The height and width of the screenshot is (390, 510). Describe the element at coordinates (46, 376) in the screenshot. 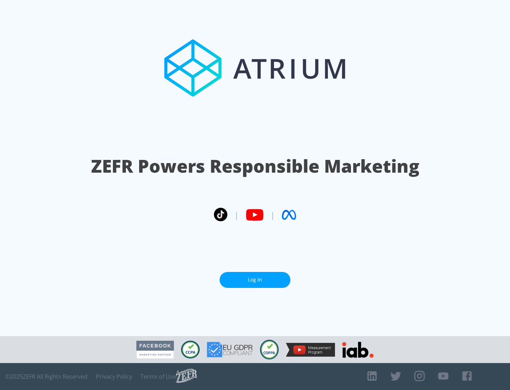

I see `span: © 2025 ZEFR All Rights Reserved` at that location.